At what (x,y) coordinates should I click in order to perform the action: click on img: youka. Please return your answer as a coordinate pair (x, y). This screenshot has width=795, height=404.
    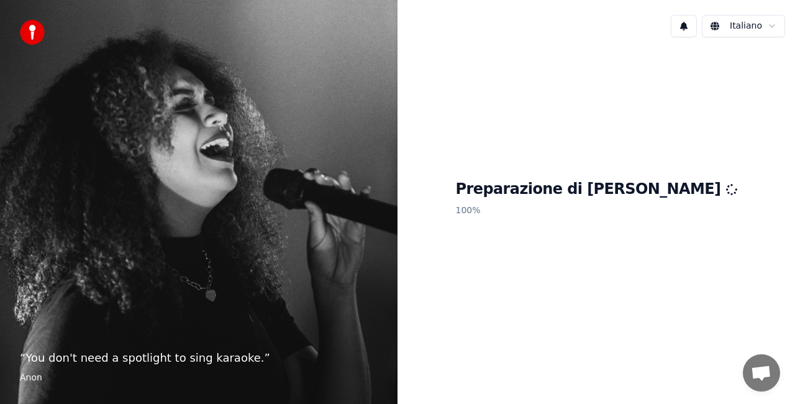
    Looking at the image, I should click on (32, 32).